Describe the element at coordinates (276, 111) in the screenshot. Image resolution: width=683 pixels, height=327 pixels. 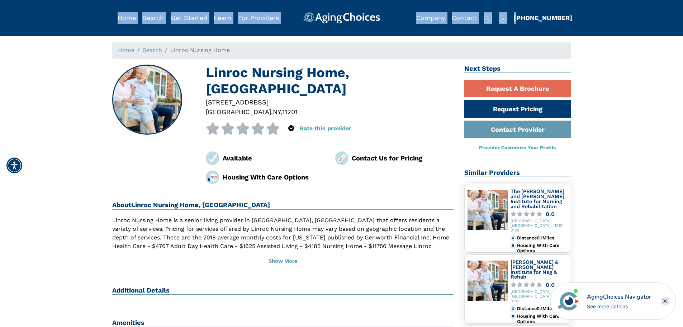
I see `span: NY` at that location.